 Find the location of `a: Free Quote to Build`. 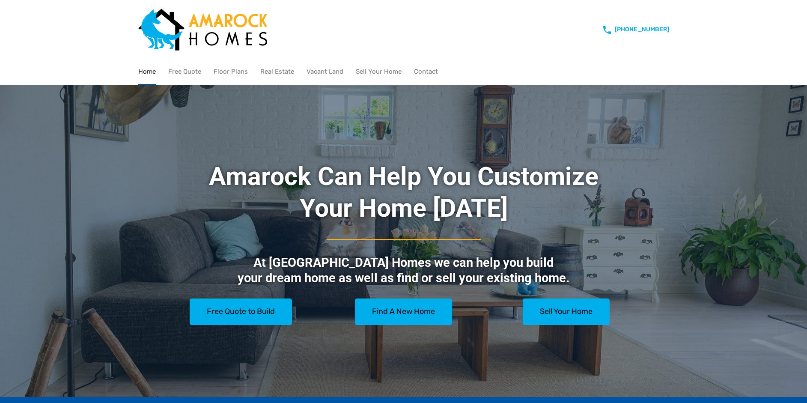

a: Free Quote to Build is located at coordinates (241, 312).